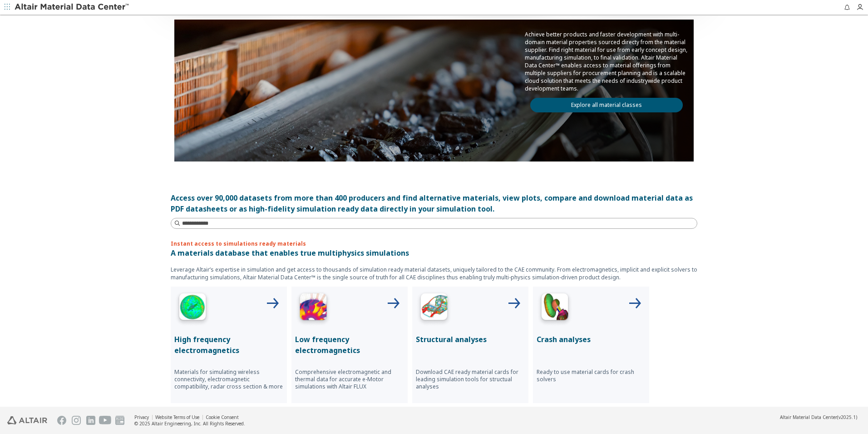 This screenshot has width=868, height=434. Describe the element at coordinates (142, 417) in the screenshot. I see `a: Privacy` at that location.